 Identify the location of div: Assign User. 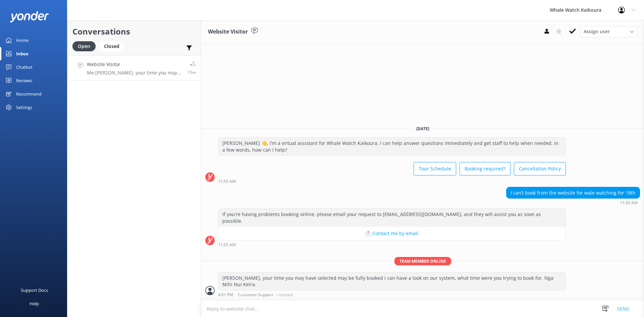
(609, 31).